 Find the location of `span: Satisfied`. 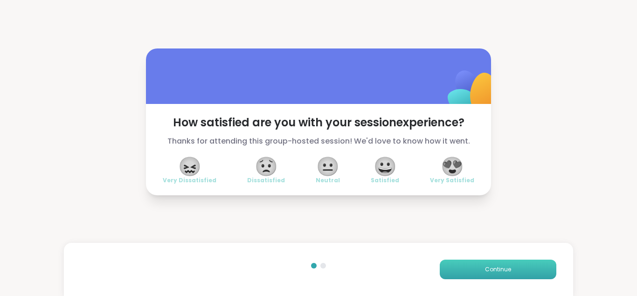

span: Satisfied is located at coordinates (384, 180).